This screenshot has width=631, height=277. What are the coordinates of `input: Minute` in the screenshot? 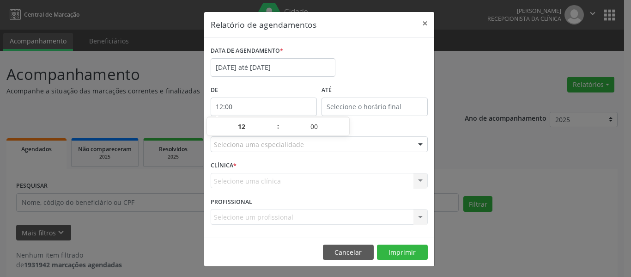 It's located at (314, 127).